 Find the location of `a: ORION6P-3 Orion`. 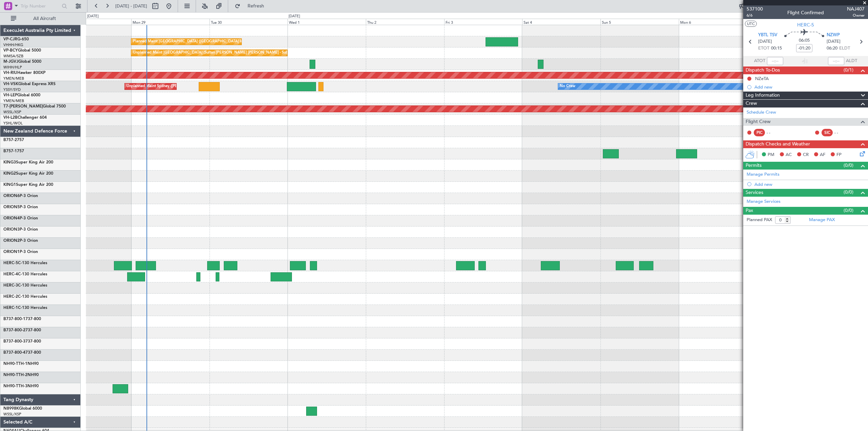

a: ORION6P-3 Orion is located at coordinates (21, 196).